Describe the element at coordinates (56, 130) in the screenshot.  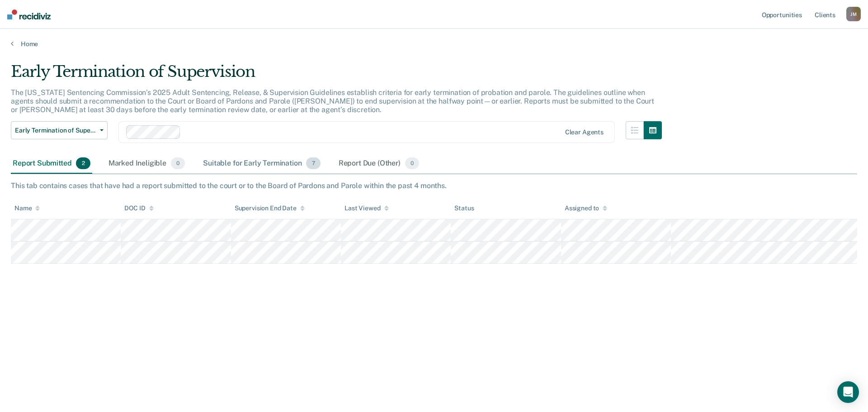
I see `span: Early Termination of Supervision` at that location.